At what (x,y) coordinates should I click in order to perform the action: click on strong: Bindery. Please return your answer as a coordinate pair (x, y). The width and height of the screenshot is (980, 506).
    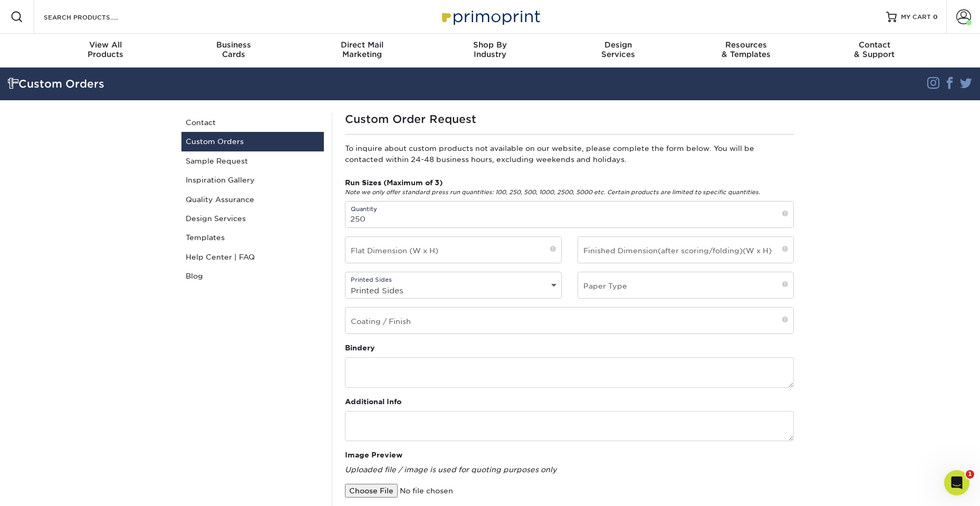
    Looking at the image, I should click on (360, 348).